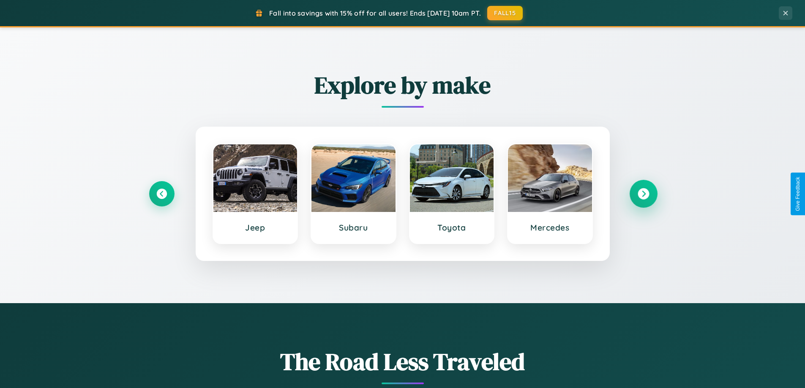  What do you see at coordinates (505, 13) in the screenshot?
I see `button: FALL15` at bounding box center [505, 13].